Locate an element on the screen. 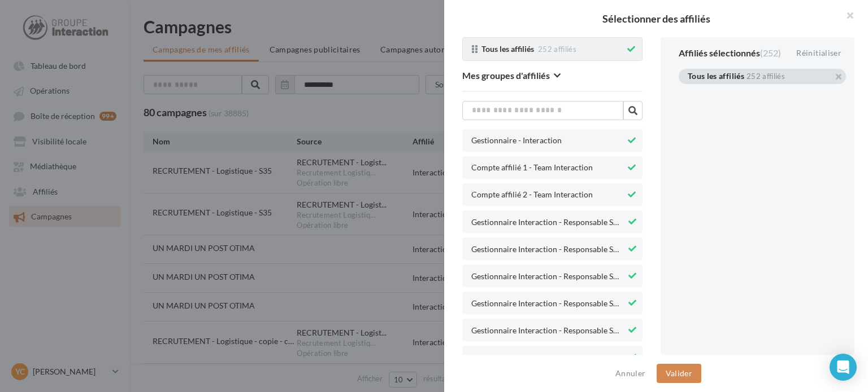 The image size is (868, 392). span: (252) is located at coordinates (770, 52).